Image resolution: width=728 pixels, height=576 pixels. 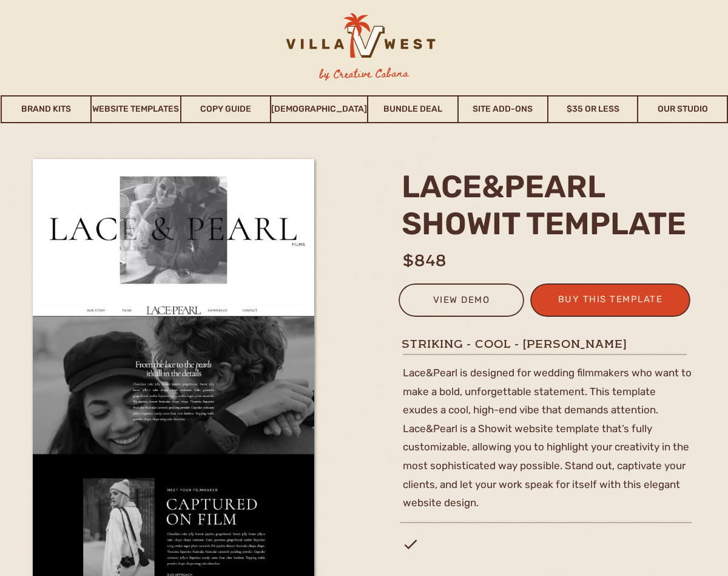 I want to click on h2: lace&pearl Showit template, so click(x=548, y=204).